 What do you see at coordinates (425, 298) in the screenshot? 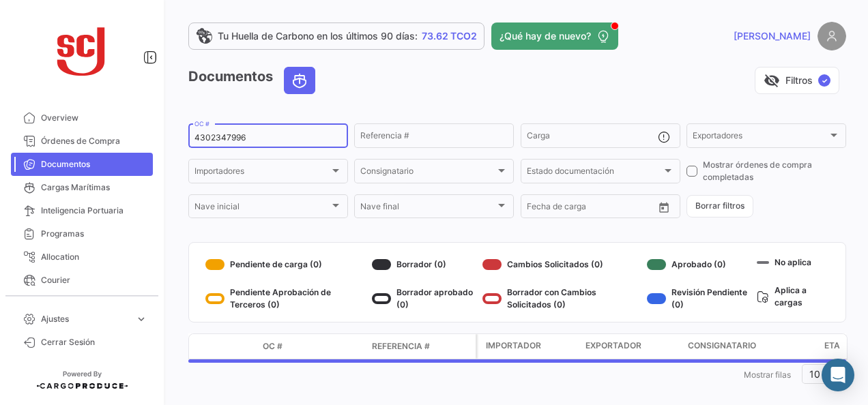
I see `div: Borrador aprobado (0)` at bounding box center [425, 298].